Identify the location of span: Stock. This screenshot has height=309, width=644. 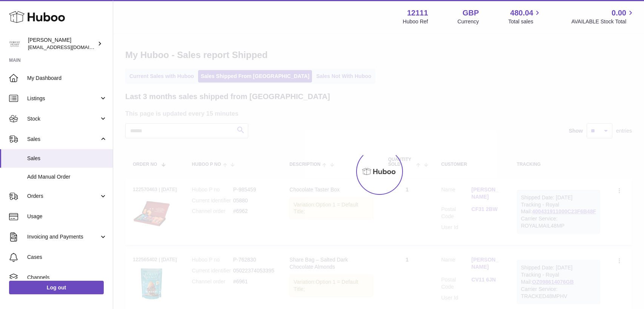
(63, 119).